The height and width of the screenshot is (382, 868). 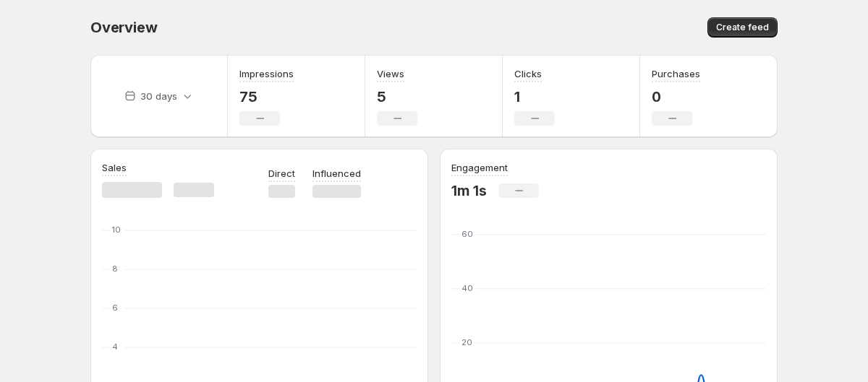 What do you see at coordinates (675, 97) in the screenshot?
I see `p: 0` at bounding box center [675, 97].